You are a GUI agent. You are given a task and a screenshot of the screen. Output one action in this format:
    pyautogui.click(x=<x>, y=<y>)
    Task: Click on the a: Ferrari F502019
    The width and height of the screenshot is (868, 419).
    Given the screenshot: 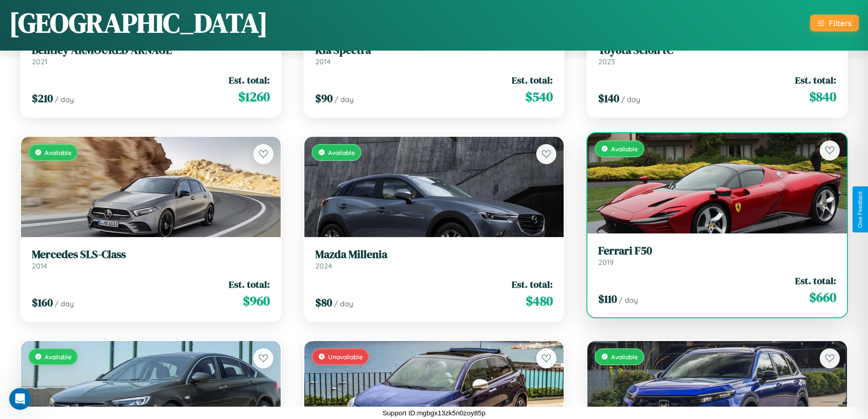 What is the action you would take?
    pyautogui.click(x=717, y=256)
    